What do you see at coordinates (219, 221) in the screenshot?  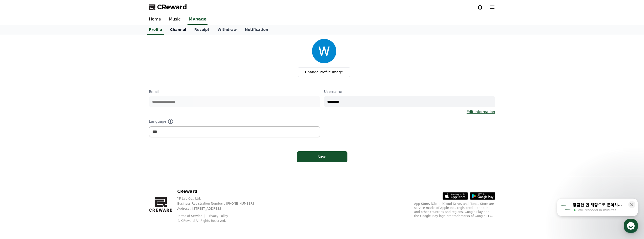 I see `p: © CReward All Rights Reserved.` at bounding box center [219, 221].